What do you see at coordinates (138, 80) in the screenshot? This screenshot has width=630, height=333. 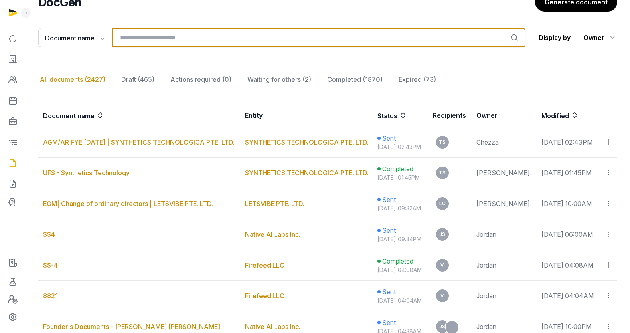 I see `div: Draft (465)` at bounding box center [138, 80].